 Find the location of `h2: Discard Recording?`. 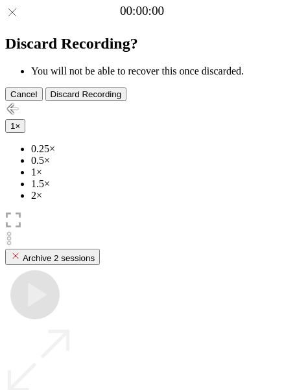

h2: Discard Recording? is located at coordinates (142, 43).